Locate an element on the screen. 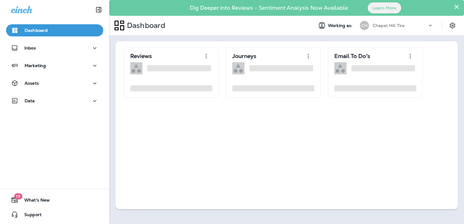  p: Assets is located at coordinates (32, 83).